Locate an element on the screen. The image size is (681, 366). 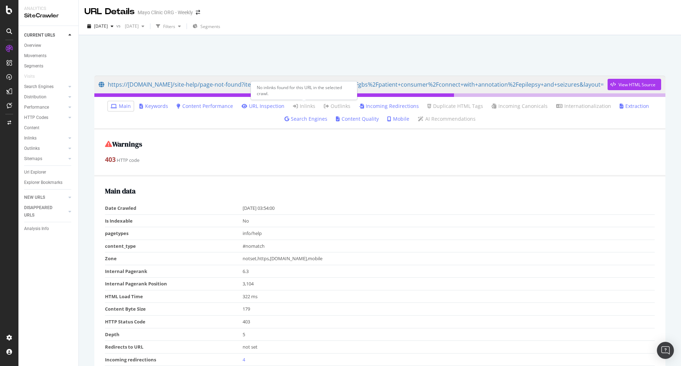
td: HTTP Status Code is located at coordinates (174, 322).